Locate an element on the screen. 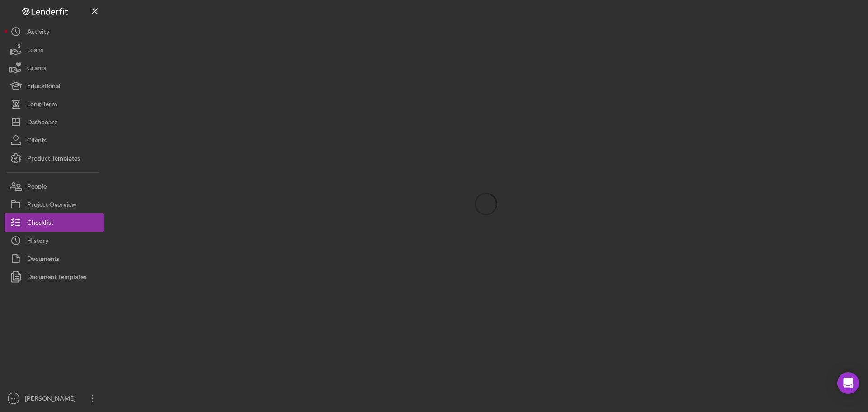  div: Grants is located at coordinates (37, 69).